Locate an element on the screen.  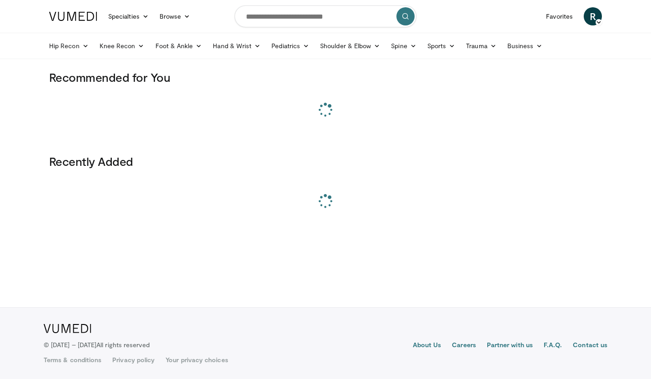
input: Search topics, interventions is located at coordinates (326, 16).